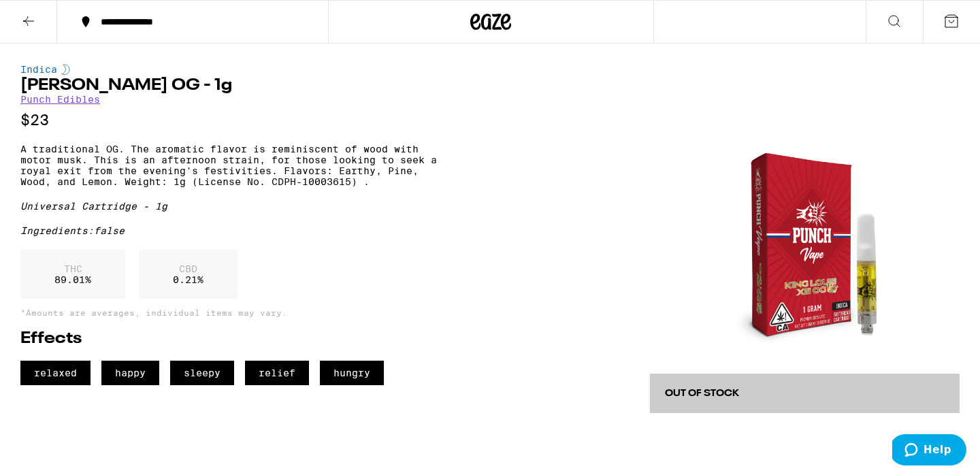 This screenshot has width=980, height=475. What do you see at coordinates (231, 165) in the screenshot?
I see `p: A traditional OG. The aromatic flavor is reminiscent of wood with motor musk. This is an afternoo...` at bounding box center [231, 165].